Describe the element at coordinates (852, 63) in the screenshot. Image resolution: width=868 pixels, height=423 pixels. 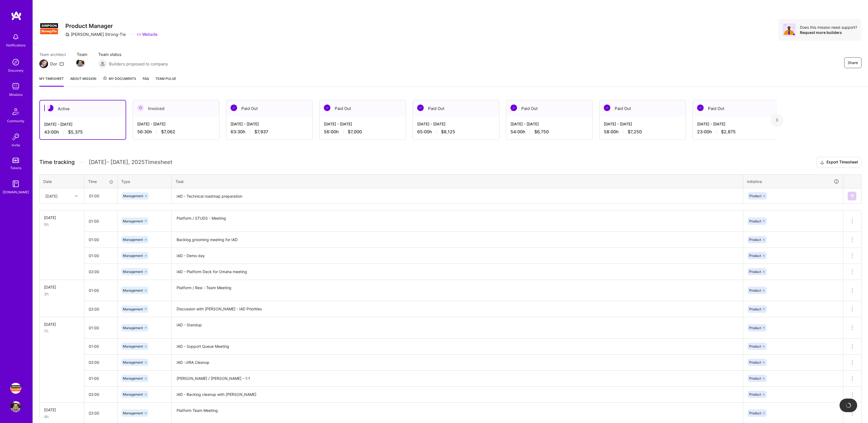
I see `button: Share` at that location.